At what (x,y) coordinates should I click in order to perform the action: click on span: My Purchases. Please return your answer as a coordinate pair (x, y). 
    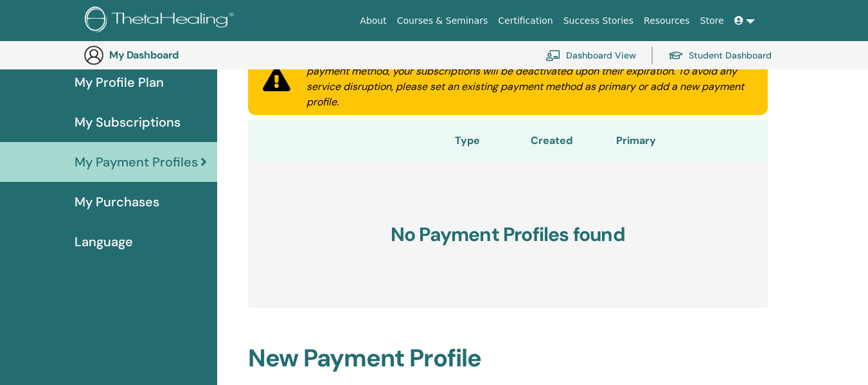
    Looking at the image, I should click on (117, 202).